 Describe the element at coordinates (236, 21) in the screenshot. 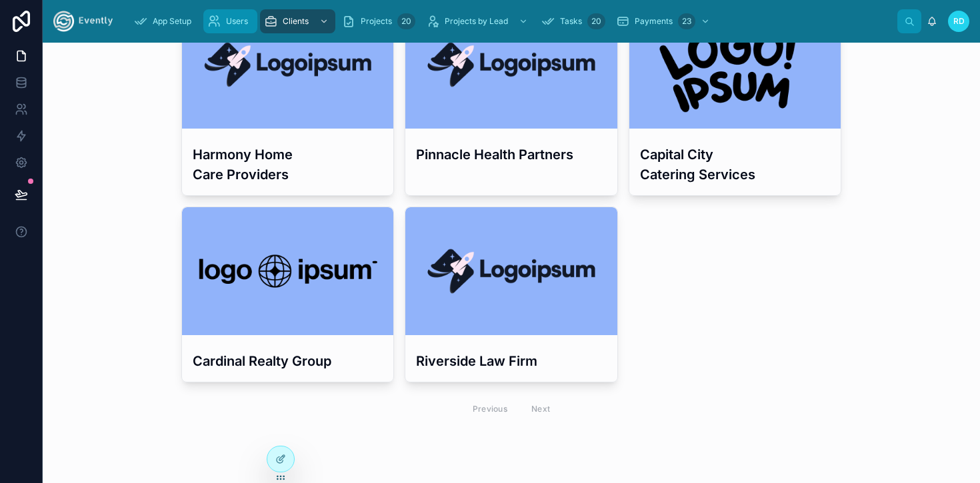

I see `span: Users` at that location.